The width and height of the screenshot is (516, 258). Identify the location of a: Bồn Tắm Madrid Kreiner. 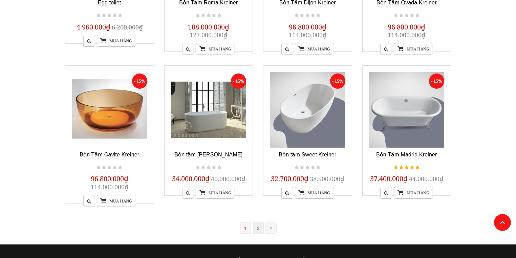
(407, 154).